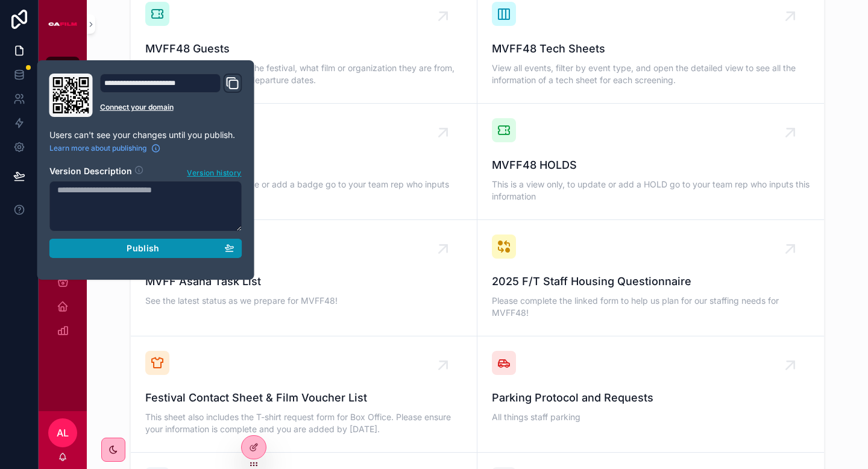 The width and height of the screenshot is (868, 469). Describe the element at coordinates (98, 148) in the screenshot. I see `span: Learn more about publishing` at that location.